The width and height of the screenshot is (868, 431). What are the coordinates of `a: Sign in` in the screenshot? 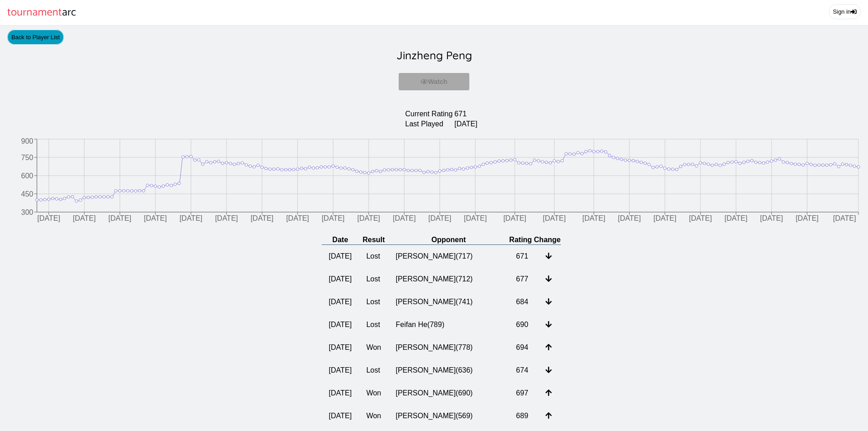 It's located at (845, 11).